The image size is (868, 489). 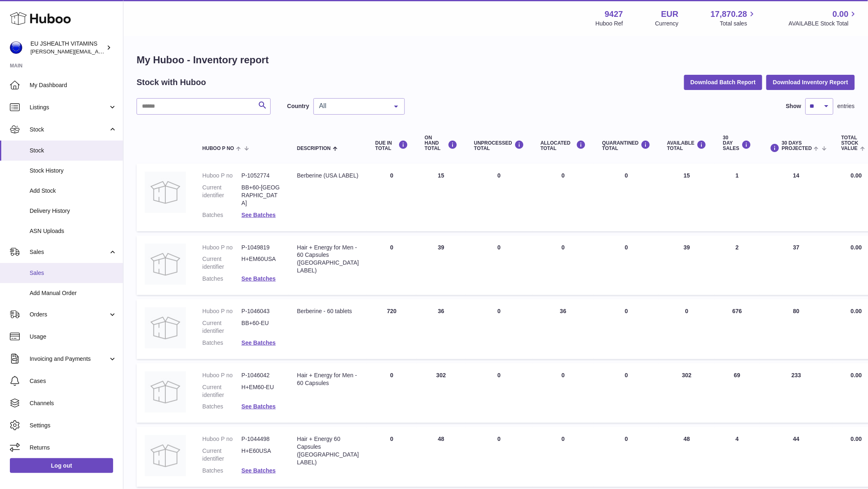 What do you see at coordinates (847, 106) in the screenshot?
I see `span: entries` at bounding box center [847, 106].